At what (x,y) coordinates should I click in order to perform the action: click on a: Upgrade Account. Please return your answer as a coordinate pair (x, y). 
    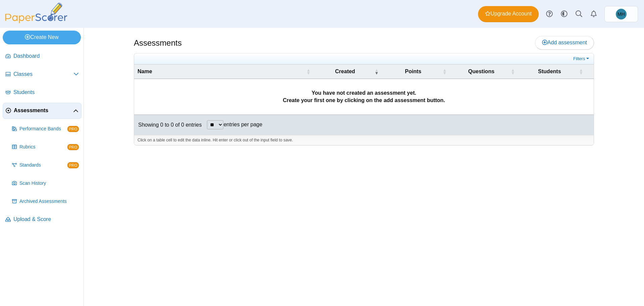
    Looking at the image, I should click on (508, 14).